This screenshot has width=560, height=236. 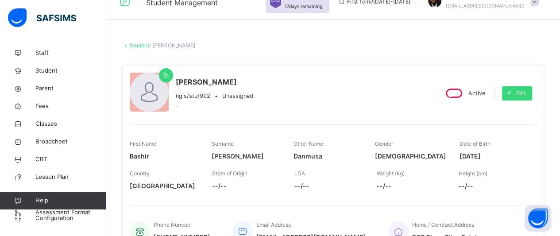 What do you see at coordinates (71, 71) in the screenshot?
I see `span: Student` at bounding box center [71, 71].